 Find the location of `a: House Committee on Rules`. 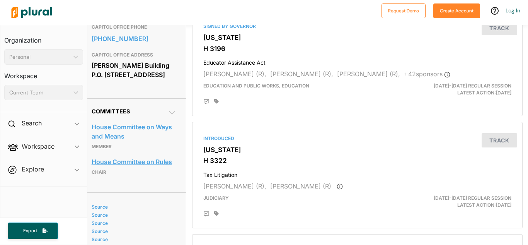

a: House Committee on Rules is located at coordinates (134, 162).